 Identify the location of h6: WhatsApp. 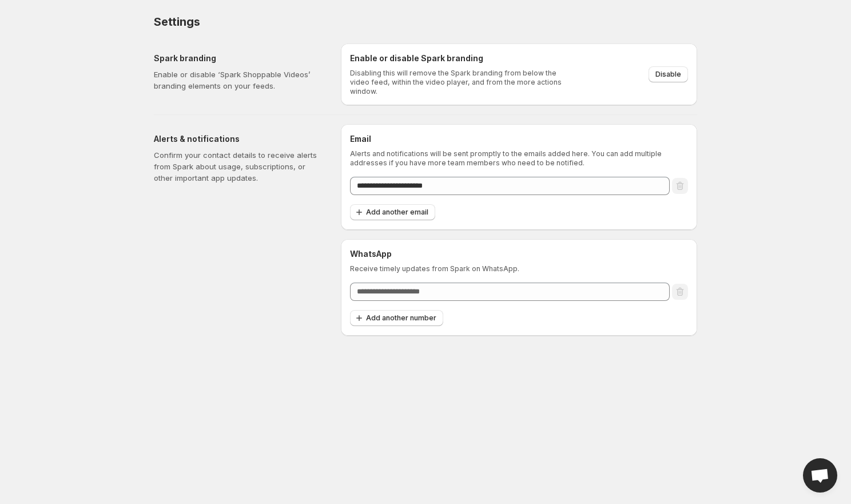
(518, 254).